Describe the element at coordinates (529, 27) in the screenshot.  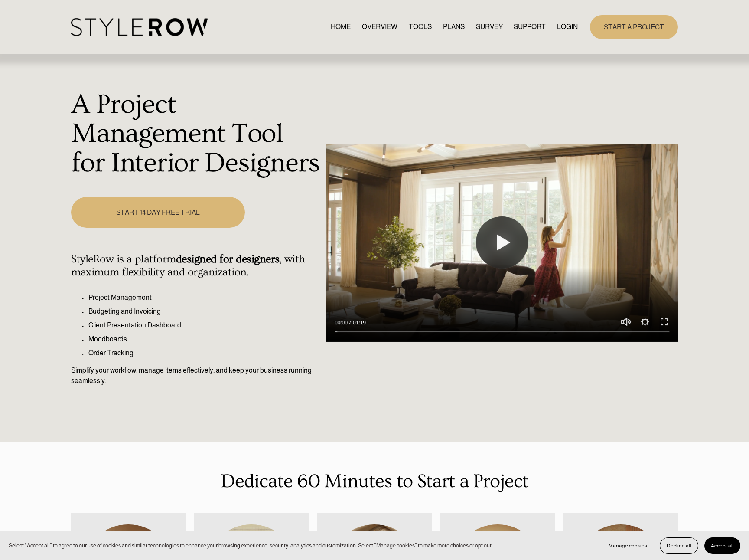
I see `span: SUPPORT` at that location.